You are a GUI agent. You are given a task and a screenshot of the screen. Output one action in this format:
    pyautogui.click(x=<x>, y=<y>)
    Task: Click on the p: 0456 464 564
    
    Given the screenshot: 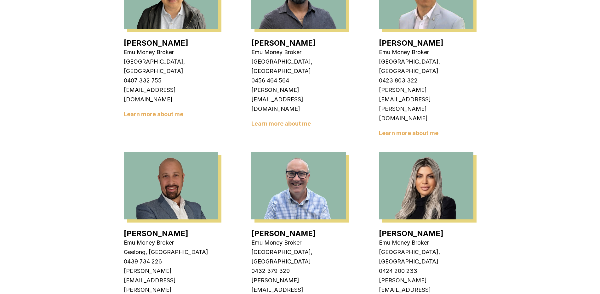 What is the action you would take?
    pyautogui.click(x=298, y=81)
    